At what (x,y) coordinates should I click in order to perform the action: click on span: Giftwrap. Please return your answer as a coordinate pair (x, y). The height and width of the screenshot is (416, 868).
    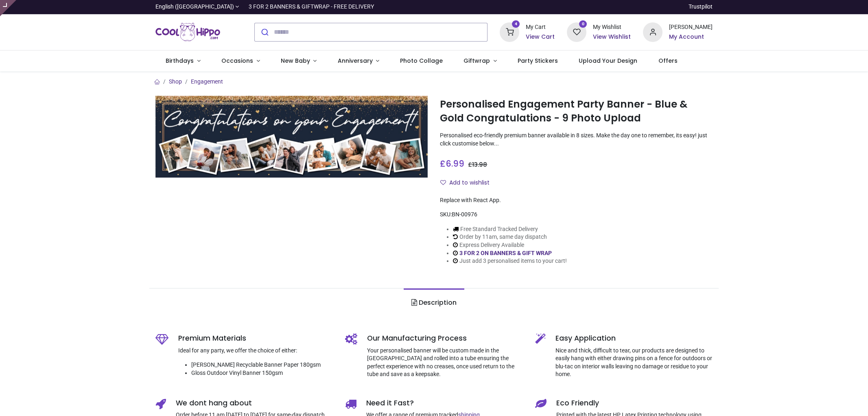
    Looking at the image, I should click on (476, 61).